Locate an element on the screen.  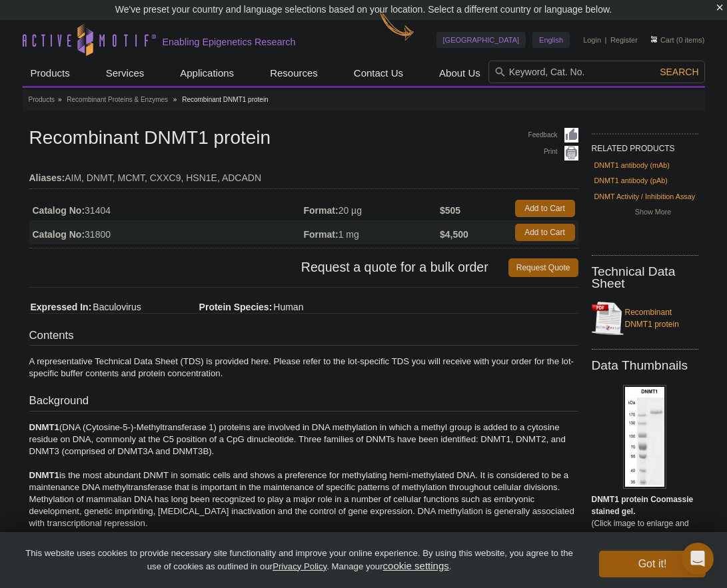
a: Recombinant DNMT1 protein is located at coordinates (645, 318).